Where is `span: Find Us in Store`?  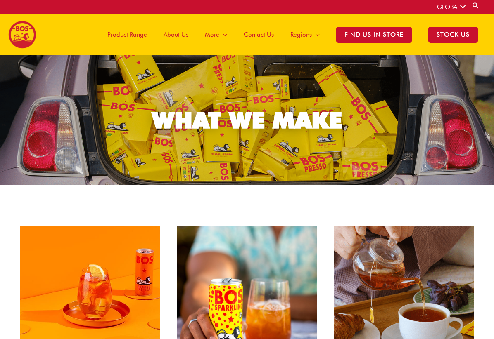
span: Find Us in Store is located at coordinates (374, 35).